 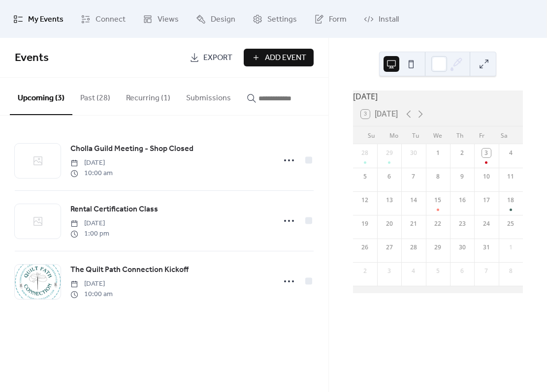 I want to click on button: Recurring (1), so click(x=148, y=96).